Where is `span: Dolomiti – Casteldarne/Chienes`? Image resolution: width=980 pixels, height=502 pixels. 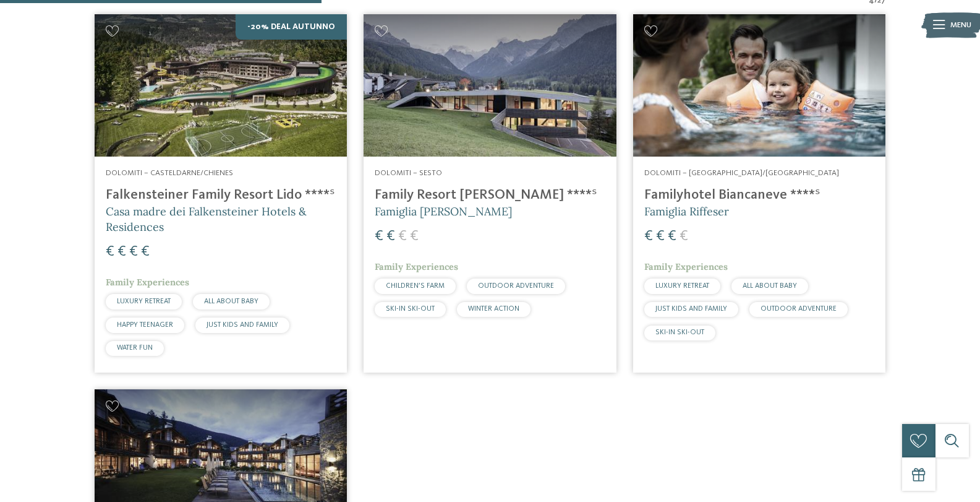
span: Dolomiti – Casteldarne/Chienes is located at coordinates (170, 173).